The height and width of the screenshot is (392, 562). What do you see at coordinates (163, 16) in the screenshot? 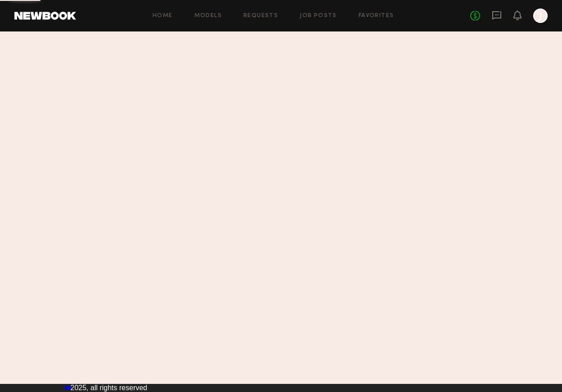
I see `a: Home` at bounding box center [163, 16].